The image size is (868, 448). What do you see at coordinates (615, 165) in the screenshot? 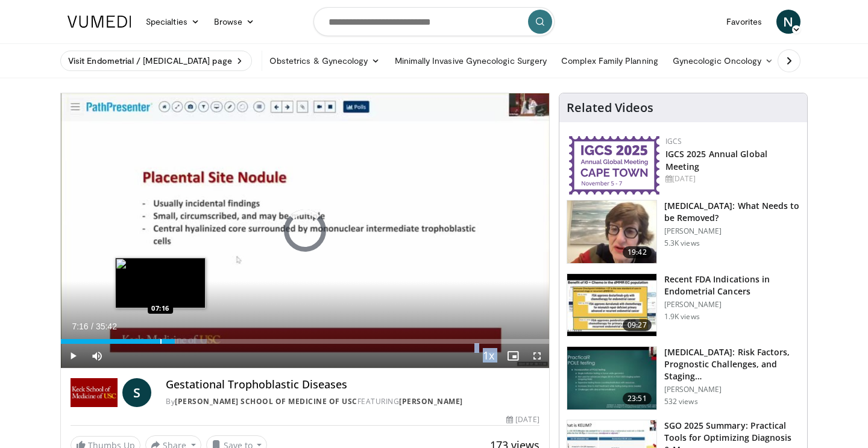
I see `img: 680d42be-3514-43f9-8300-e9d2fda7c814.png.150x105_q85_autocrop_double_scale_upscale_version-0.2.png` at bounding box center [615, 165].